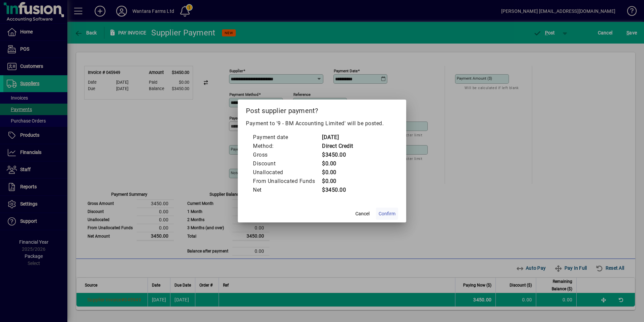 The width and height of the screenshot is (644, 322). What do you see at coordinates (362, 214) in the screenshot?
I see `button: Cancel` at bounding box center [362, 214].